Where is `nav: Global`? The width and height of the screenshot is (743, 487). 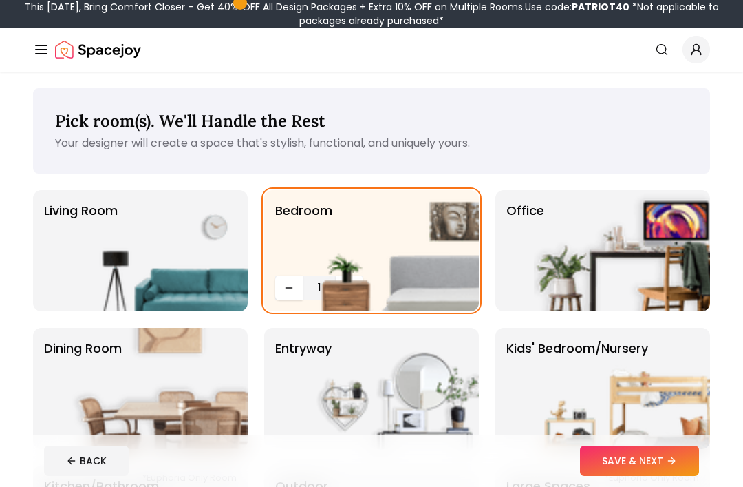 nav: Global is located at coordinates (372, 50).